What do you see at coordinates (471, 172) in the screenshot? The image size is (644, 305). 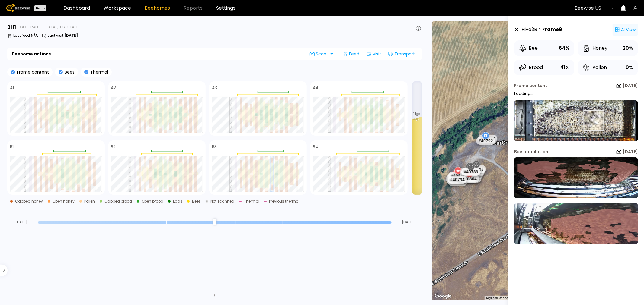 I see `div: # 40789` at bounding box center [471, 172].